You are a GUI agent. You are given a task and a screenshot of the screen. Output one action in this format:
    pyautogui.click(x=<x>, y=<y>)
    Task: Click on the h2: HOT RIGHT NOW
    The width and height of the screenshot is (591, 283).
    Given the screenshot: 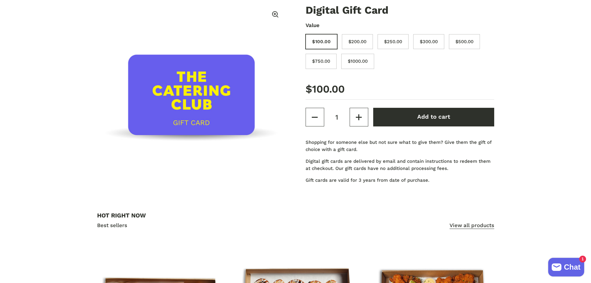 What is the action you would take?
    pyautogui.click(x=121, y=215)
    